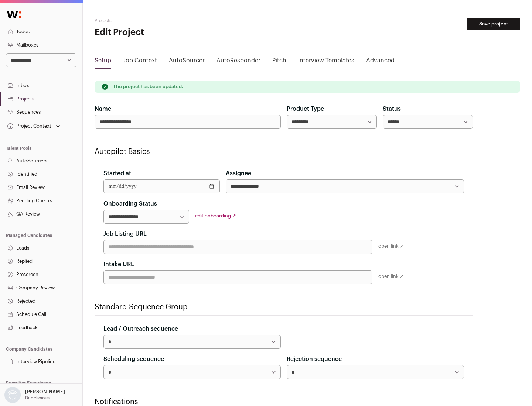 This screenshot has height=406, width=532. I want to click on h1: Edit Project, so click(165, 32).